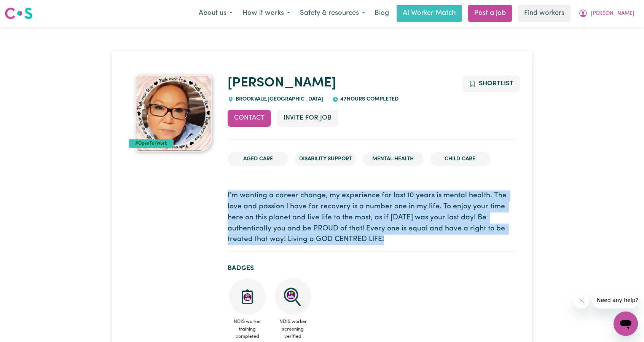  Describe the element at coordinates (382, 13) in the screenshot. I see `a: Blog` at that location.